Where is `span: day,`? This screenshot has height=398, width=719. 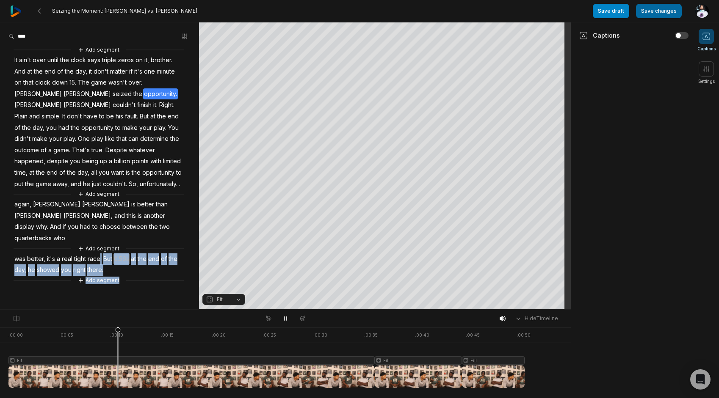
span: day, is located at coordinates (20, 270).